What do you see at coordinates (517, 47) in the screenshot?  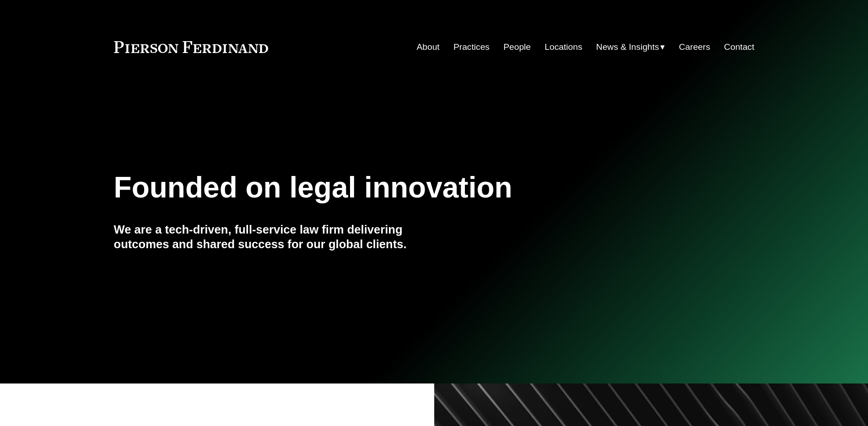 I see `a: People` at bounding box center [517, 47].